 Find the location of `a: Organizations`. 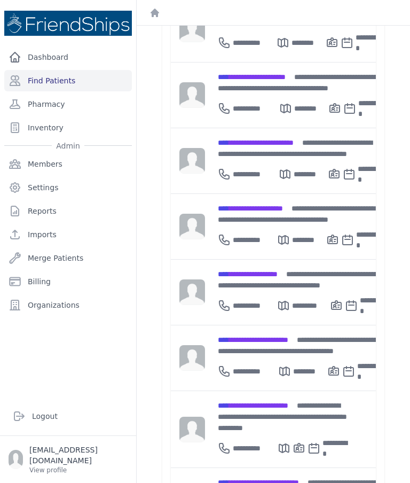

a: Organizations is located at coordinates (68, 305).